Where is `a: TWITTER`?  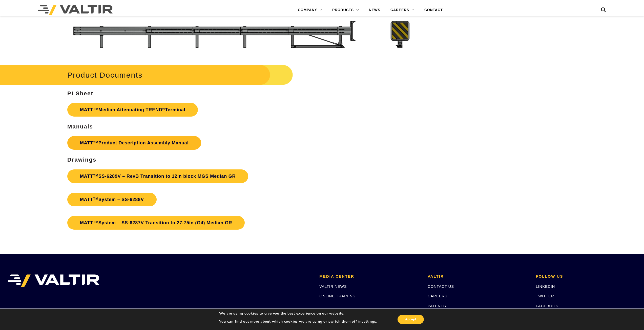
a: TWITTER is located at coordinates (545, 296).